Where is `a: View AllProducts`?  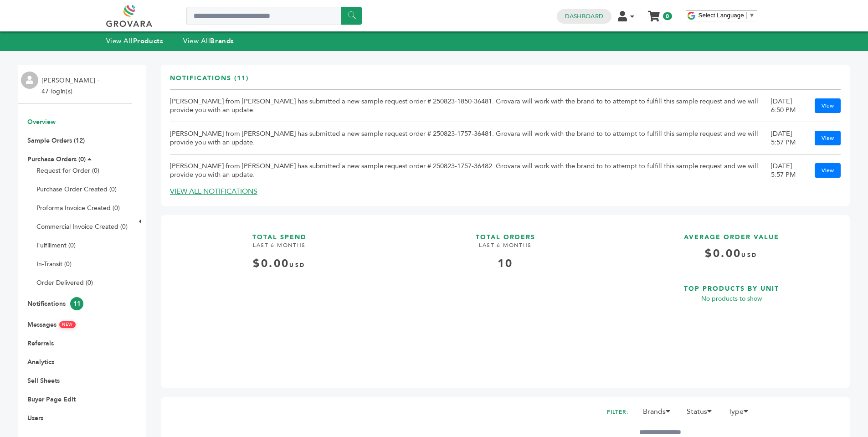 a: View AllProducts is located at coordinates (135, 41).